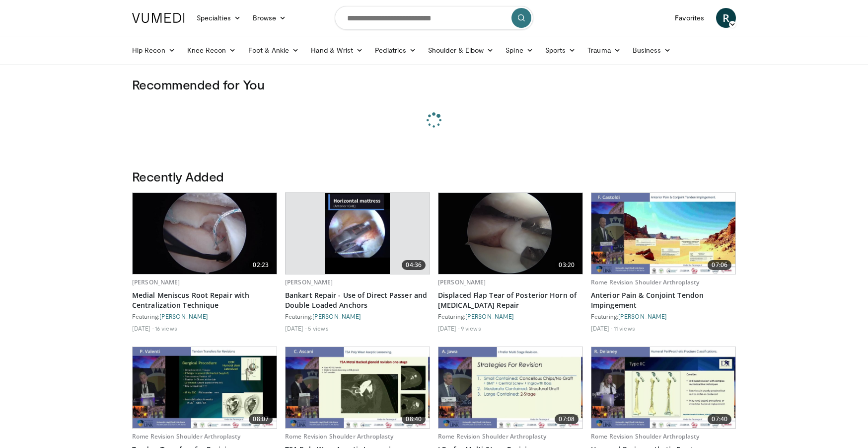 The width and height of the screenshot is (868, 448). Describe the element at coordinates (726, 18) in the screenshot. I see `a: R` at that location.